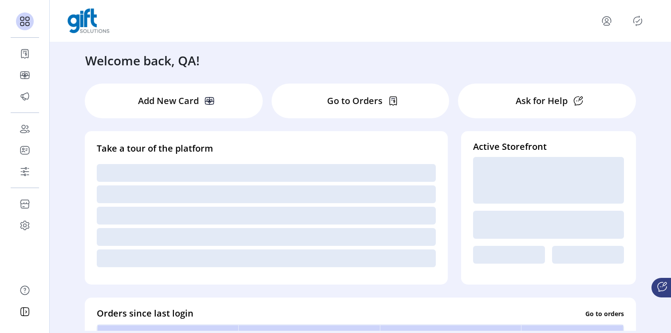 The height and width of the screenshot is (333, 671). What do you see at coordinates (145, 313) in the screenshot?
I see `h4: Orders since last login` at bounding box center [145, 313].